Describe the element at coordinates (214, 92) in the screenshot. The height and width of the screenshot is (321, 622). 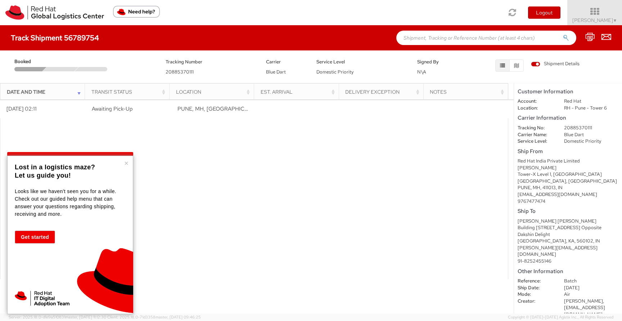
I see `div: Location` at that location.